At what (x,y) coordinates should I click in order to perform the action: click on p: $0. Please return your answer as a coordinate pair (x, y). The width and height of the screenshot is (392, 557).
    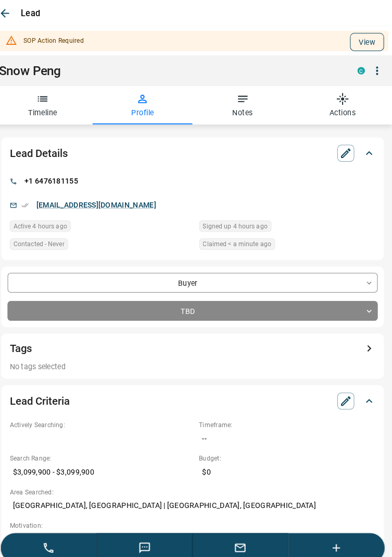
    Looking at the image, I should click on (292, 462).